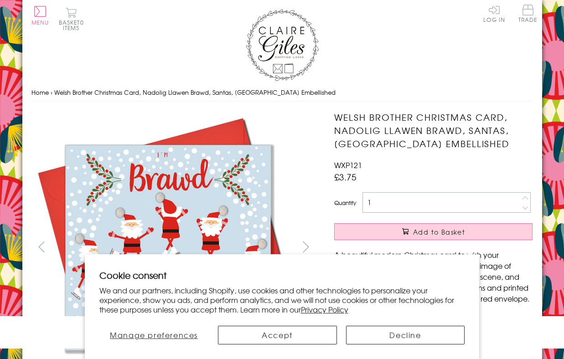 The width and height of the screenshot is (564, 359). I want to click on span: £3.75, so click(345, 177).